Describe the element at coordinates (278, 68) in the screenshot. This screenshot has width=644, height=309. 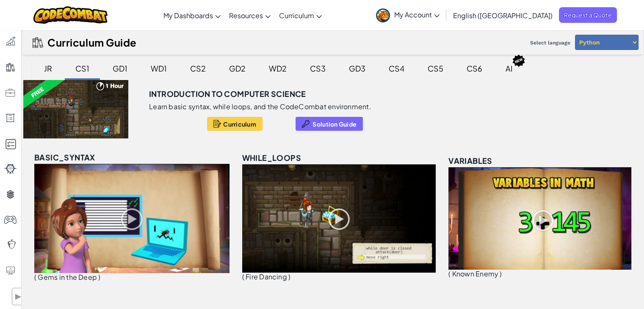
I see `div: WD2` at that location.